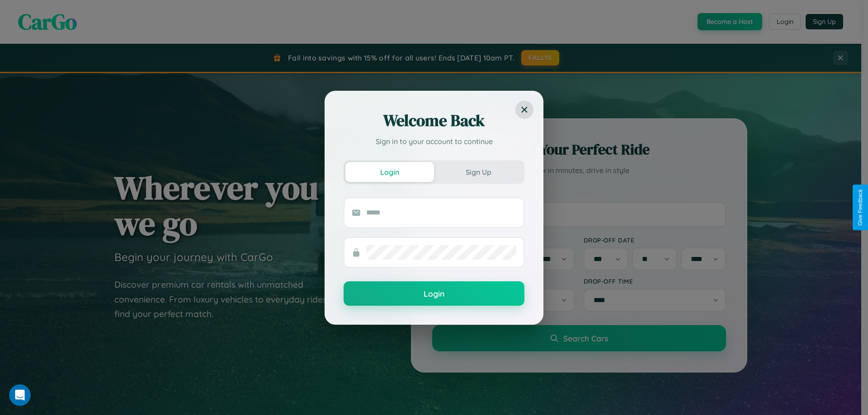 The height and width of the screenshot is (415, 868). I want to click on button: Sign Up, so click(479, 172).